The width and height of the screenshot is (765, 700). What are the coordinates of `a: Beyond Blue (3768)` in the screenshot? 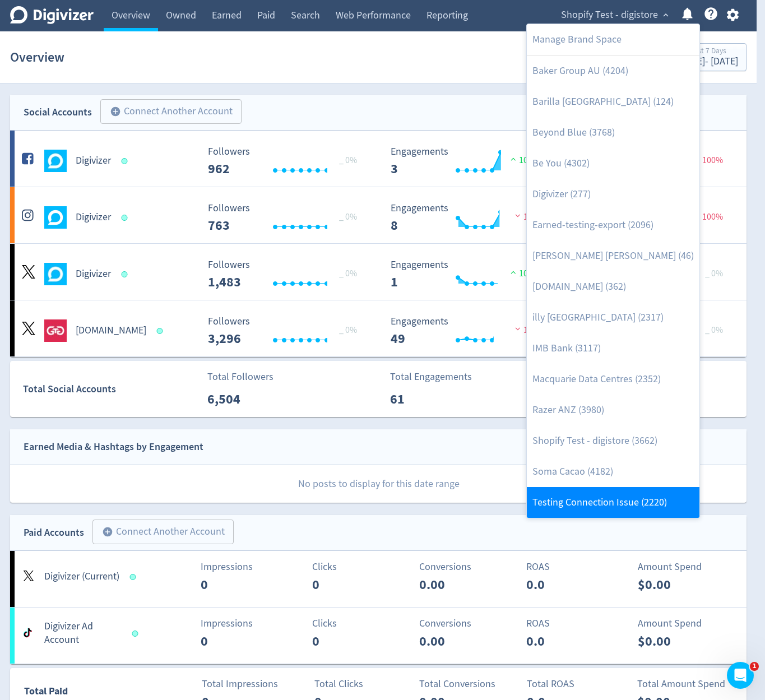 It's located at (613, 132).